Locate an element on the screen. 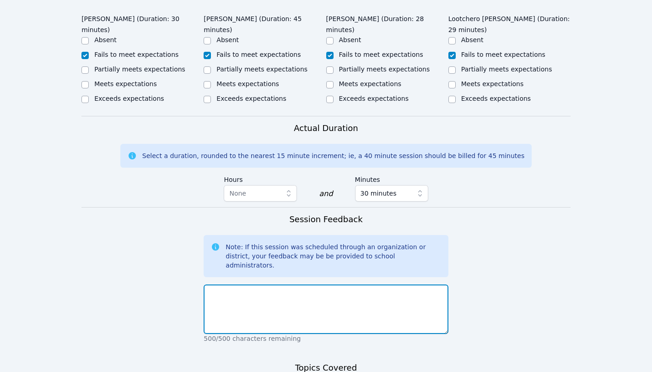 The height and width of the screenshot is (372, 652). h3: Actual Duration is located at coordinates (326, 128).